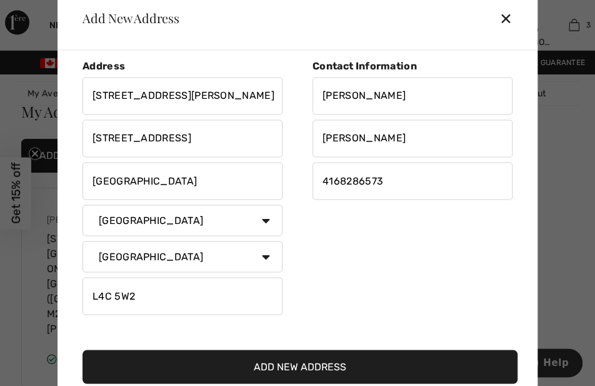  What do you see at coordinates (413, 181) in the screenshot?
I see `input: Mobile` at bounding box center [413, 181].